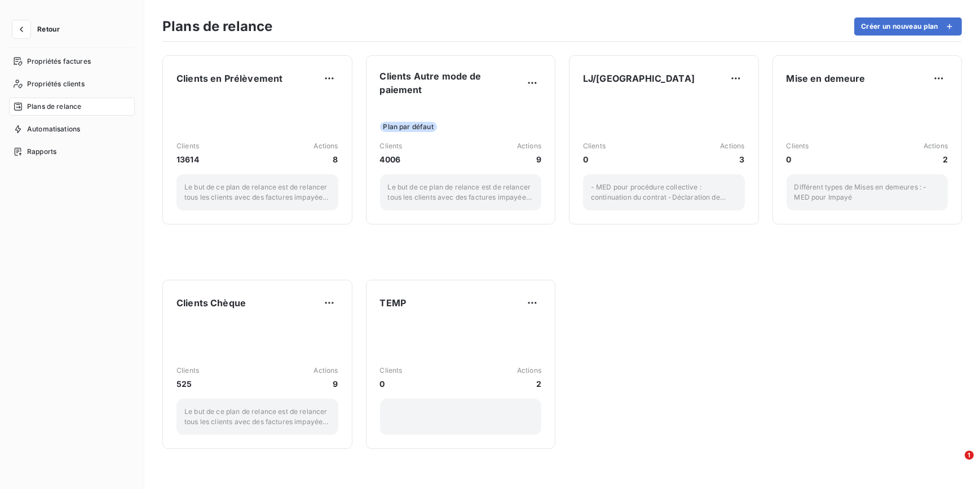  Describe the element at coordinates (42, 152) in the screenshot. I see `span: Rapports` at that location.